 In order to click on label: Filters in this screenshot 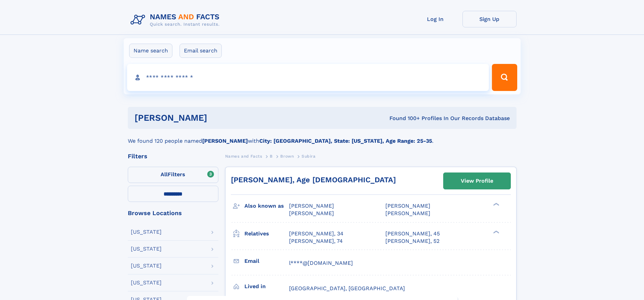, I will do `click(173, 175)`.